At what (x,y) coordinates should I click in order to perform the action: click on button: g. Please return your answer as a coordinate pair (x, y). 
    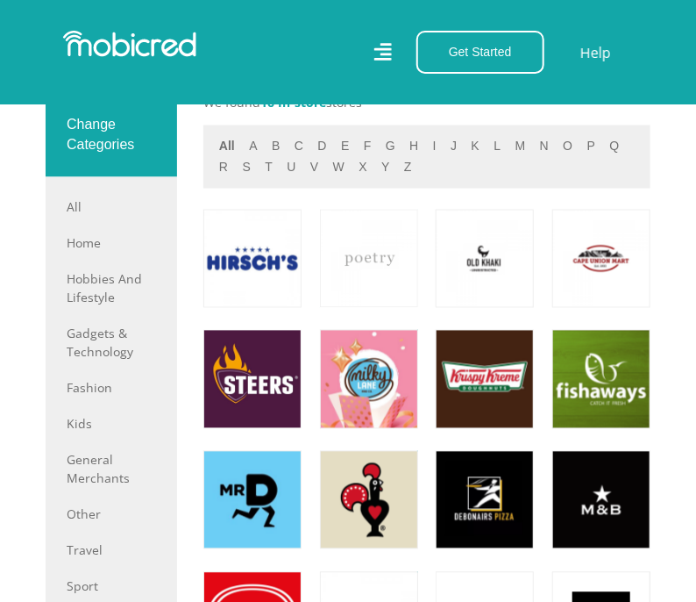
    Looking at the image, I should click on (390, 146).